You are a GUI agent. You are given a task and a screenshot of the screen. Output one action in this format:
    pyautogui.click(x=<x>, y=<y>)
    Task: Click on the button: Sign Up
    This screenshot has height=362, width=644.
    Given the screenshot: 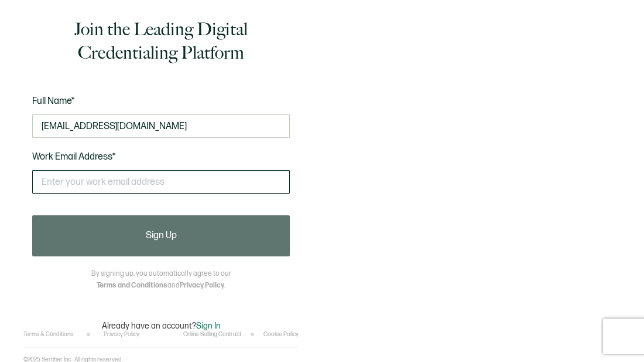 What is the action you would take?
    pyautogui.click(x=161, y=236)
    